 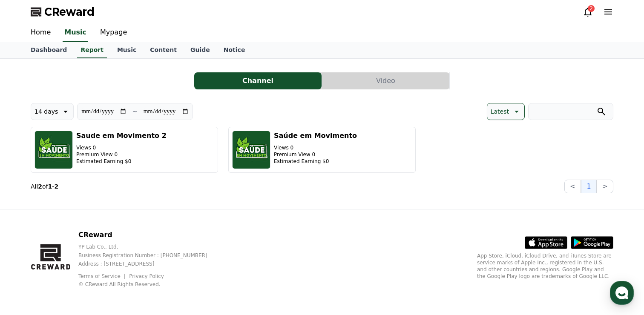 What do you see at coordinates (386, 81) in the screenshot?
I see `a: Video` at bounding box center [386, 81].